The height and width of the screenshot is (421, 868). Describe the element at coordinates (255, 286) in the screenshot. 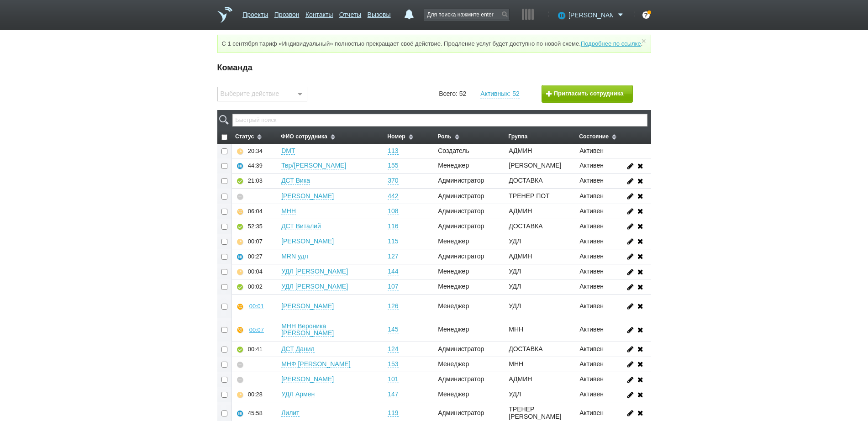

I see `div: 00:02` at that location.